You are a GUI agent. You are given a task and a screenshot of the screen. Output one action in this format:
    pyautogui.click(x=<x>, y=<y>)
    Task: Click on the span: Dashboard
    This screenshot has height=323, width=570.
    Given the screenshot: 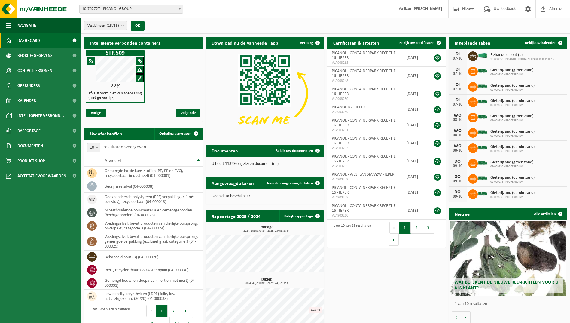 What is the action you would take?
    pyautogui.click(x=29, y=41)
    